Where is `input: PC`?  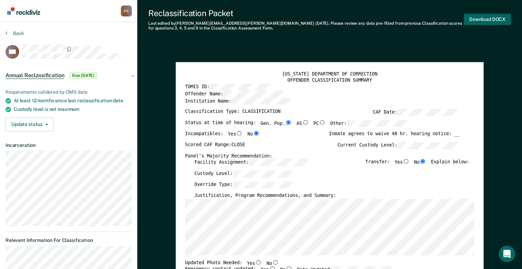
input: PC is located at coordinates (322, 122).